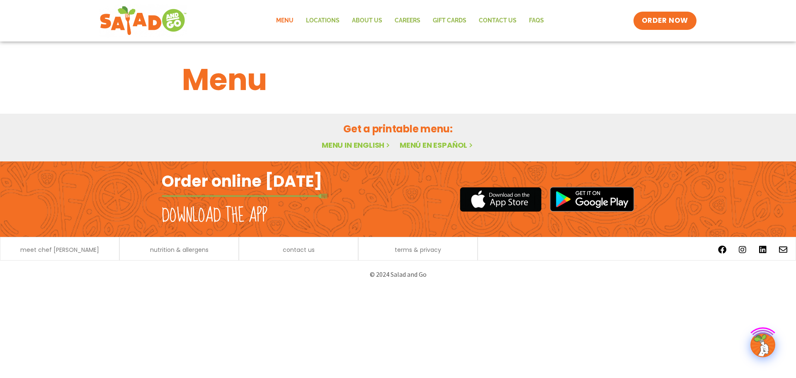 The height and width of the screenshot is (378, 796). Describe the element at coordinates (410, 21) in the screenshot. I see `nav: Menu` at that location.